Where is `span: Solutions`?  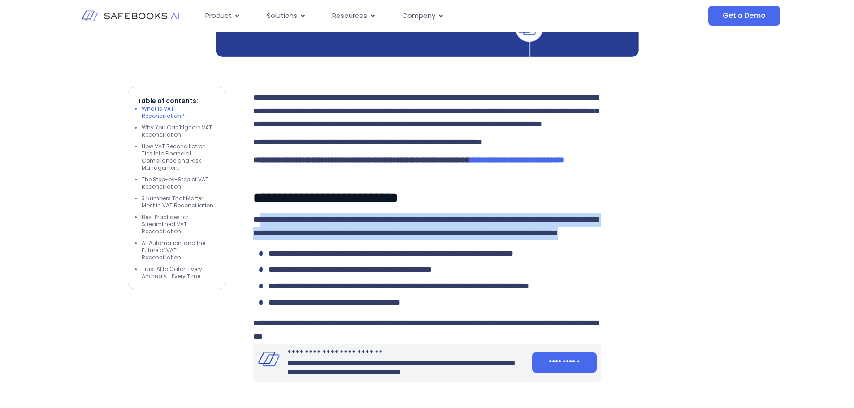
span: Solutions is located at coordinates (282, 16).